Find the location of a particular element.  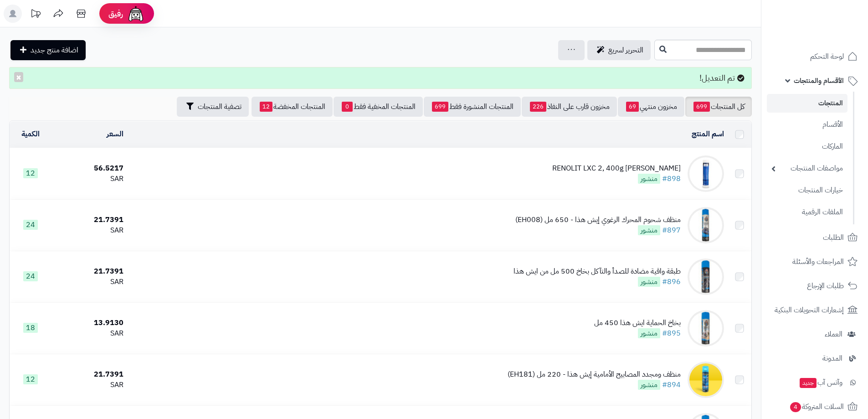

a: #897 is located at coordinates (671, 230).